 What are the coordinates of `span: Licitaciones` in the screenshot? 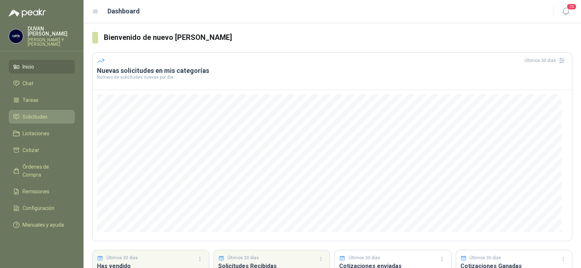 It's located at (36, 134).